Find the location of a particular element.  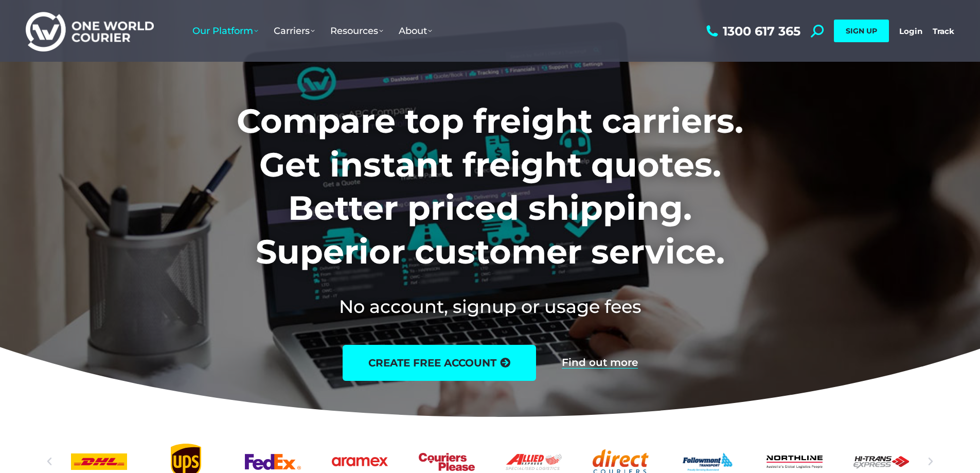

span: Our Platform is located at coordinates (226, 31).